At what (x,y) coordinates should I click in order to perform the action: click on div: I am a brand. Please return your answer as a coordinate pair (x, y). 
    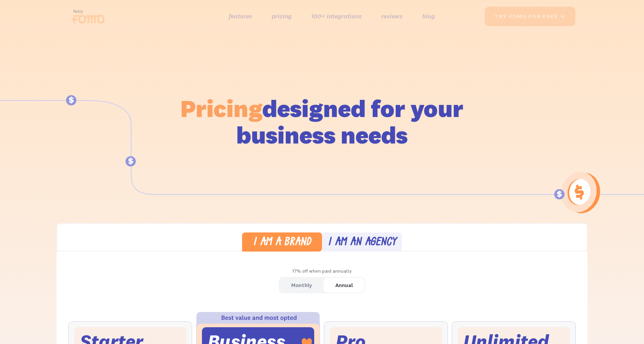
    Looking at the image, I should click on (282, 242).